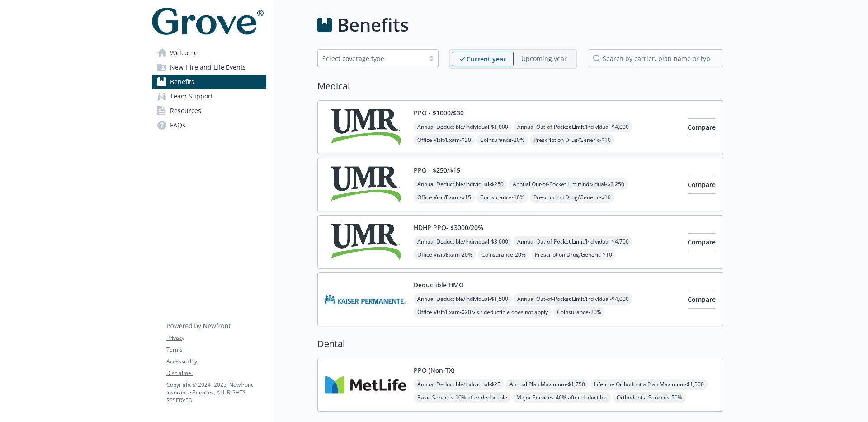 The image size is (868, 422). Describe the element at coordinates (444, 140) in the screenshot. I see `span: Office Visit/Exam - $30` at that location.